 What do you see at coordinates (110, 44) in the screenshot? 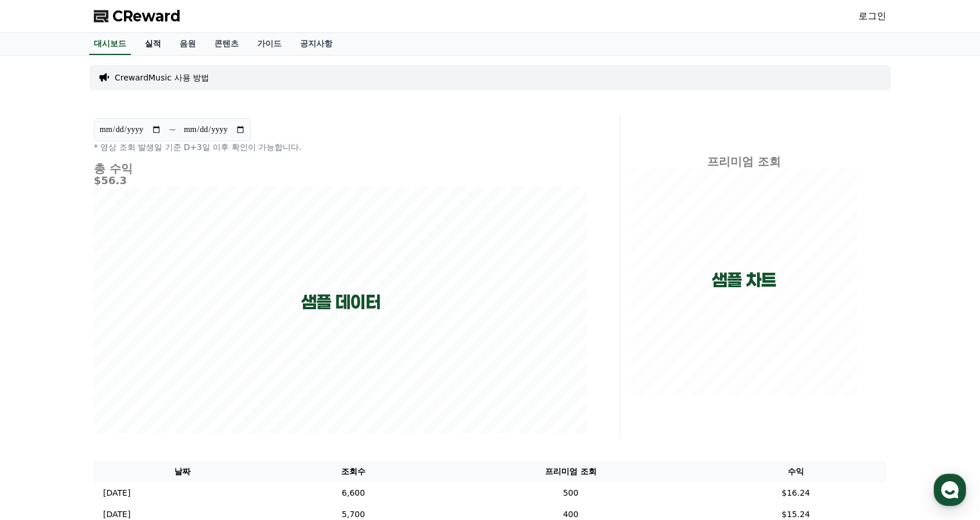
I see `a: 대시보드` at bounding box center [110, 44].